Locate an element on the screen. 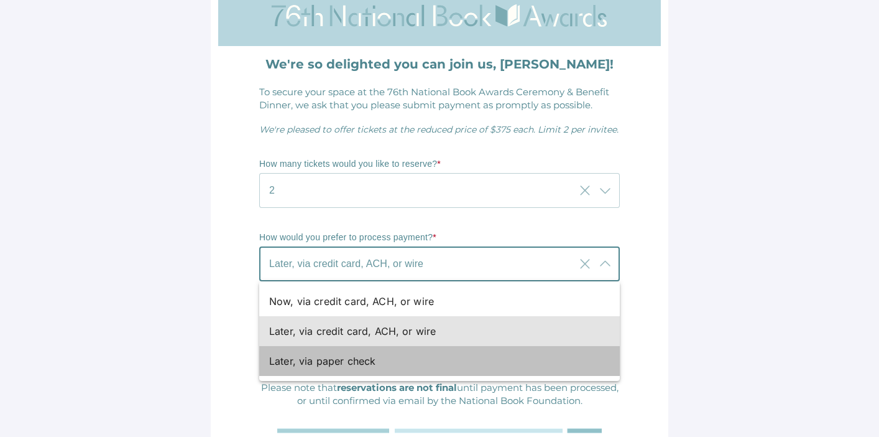 This screenshot has height=437, width=879. span: 2 is located at coordinates (272, 190).